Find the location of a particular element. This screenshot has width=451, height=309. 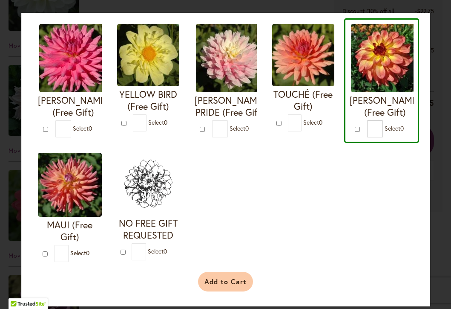

img: TOUCHÉ (Free Gift) is located at coordinates (304, 55).